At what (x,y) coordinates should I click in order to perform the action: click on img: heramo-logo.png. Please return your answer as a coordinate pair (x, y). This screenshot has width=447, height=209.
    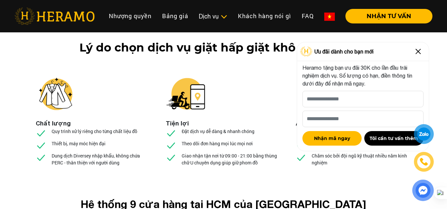
    Looking at the image, I should click on (55, 16).